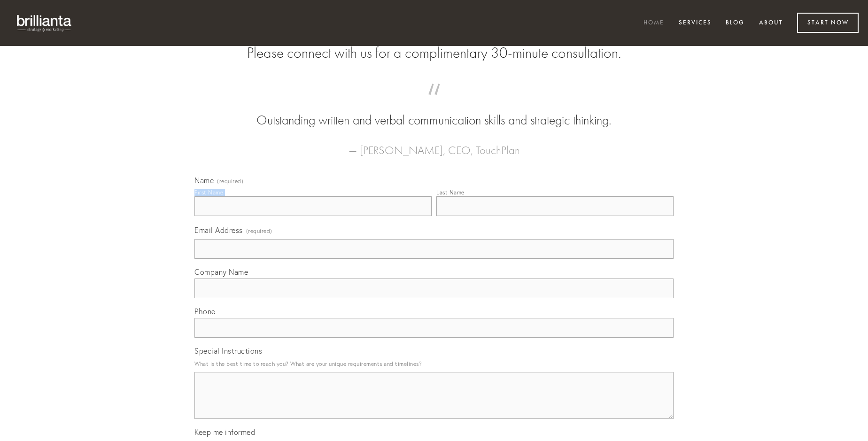 The height and width of the screenshot is (441, 868). I want to click on a: Home, so click(654, 23).